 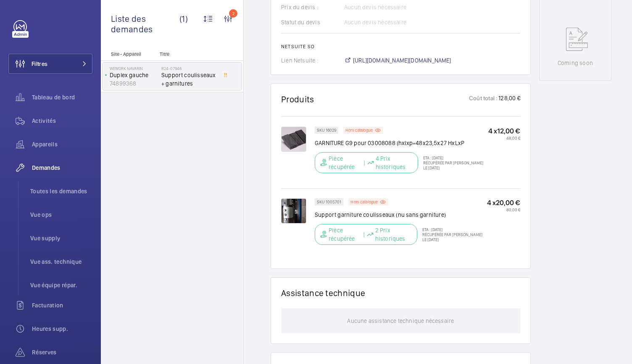 I want to click on p: Support garniture coulisseaux (nu sans garniture), so click(x=400, y=215).